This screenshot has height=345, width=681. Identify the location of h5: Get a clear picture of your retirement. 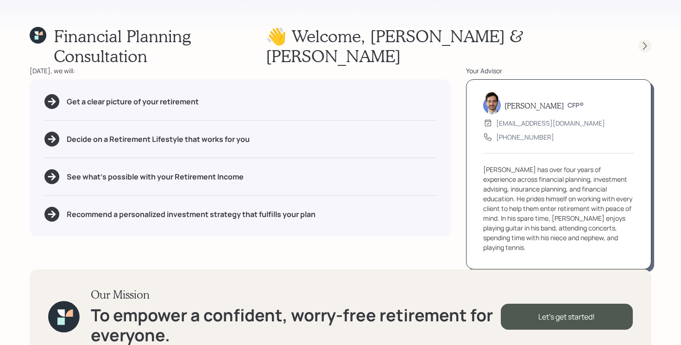
(133, 101).